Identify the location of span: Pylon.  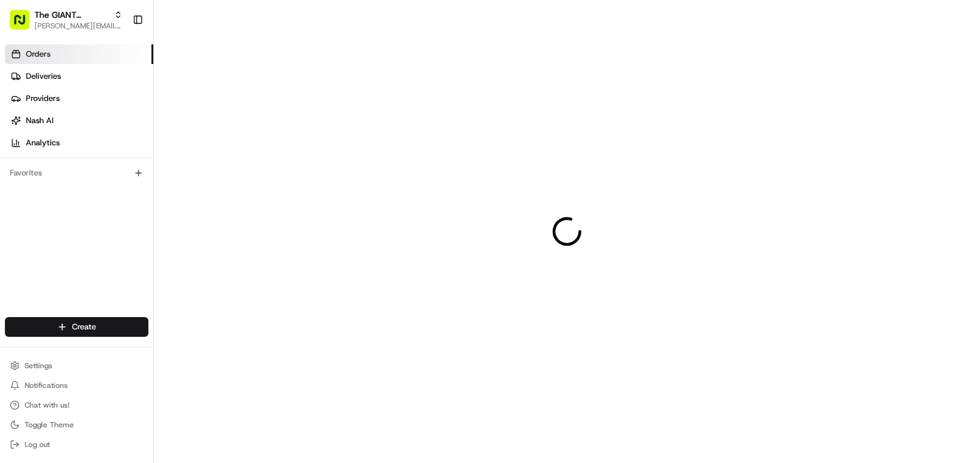
(135, 213).